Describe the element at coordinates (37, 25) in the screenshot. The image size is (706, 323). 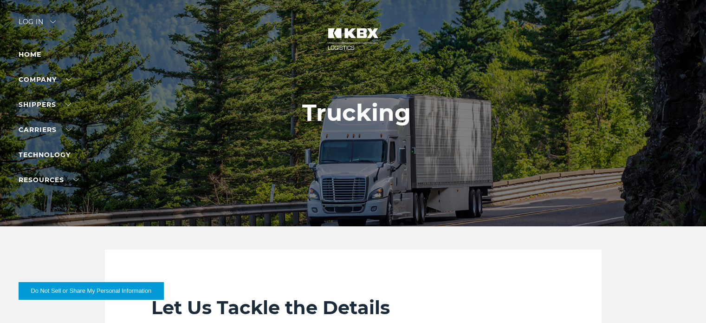
I see `div: Log in` at that location.